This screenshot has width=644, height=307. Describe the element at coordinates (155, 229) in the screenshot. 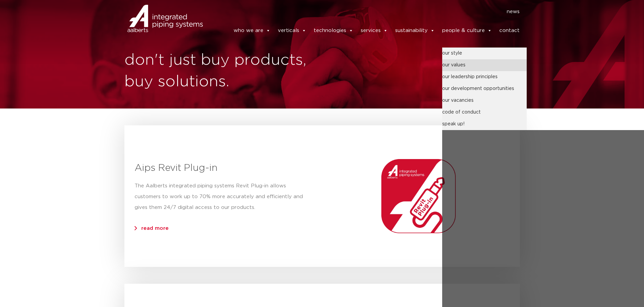

I see `a: read more` at that location.